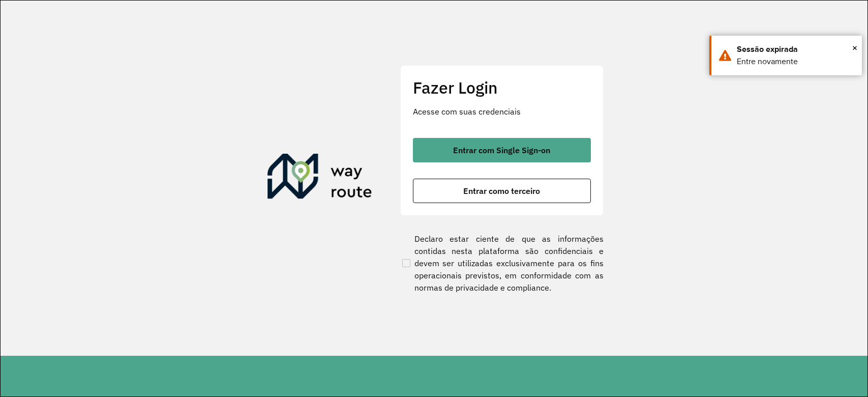 The width and height of the screenshot is (868, 397). What do you see at coordinates (795, 49) in the screenshot?
I see `div: Sessão expirada` at bounding box center [795, 49].